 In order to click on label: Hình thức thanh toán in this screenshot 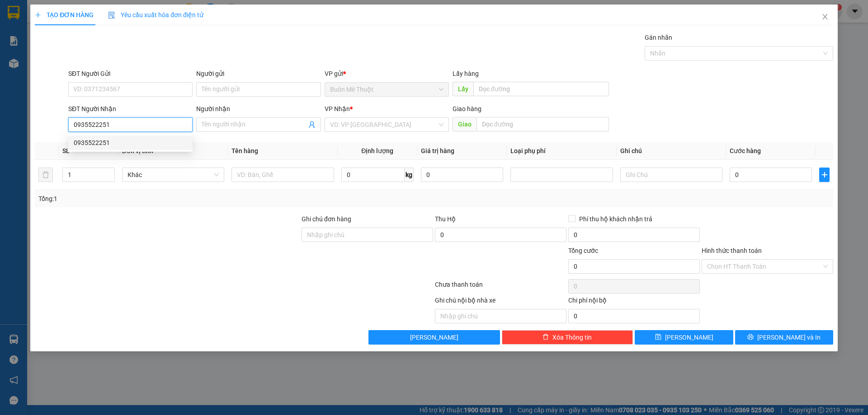, I will do `click(731, 251)`.